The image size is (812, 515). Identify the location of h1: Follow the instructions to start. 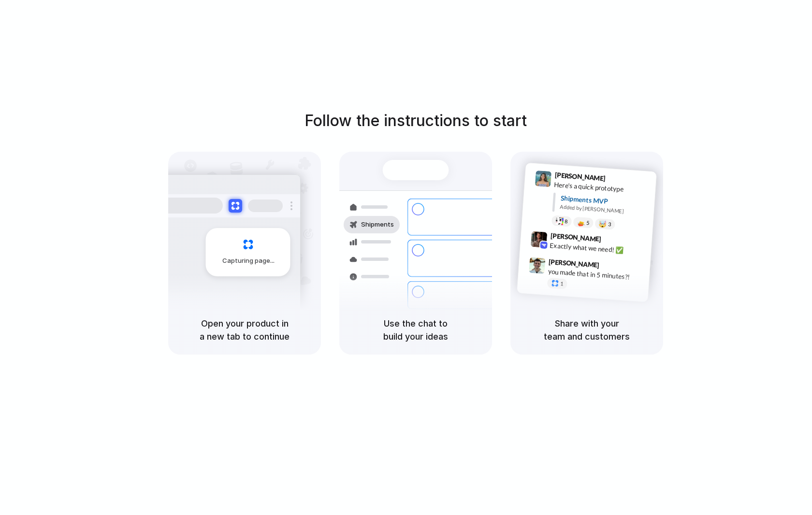
(415, 121).